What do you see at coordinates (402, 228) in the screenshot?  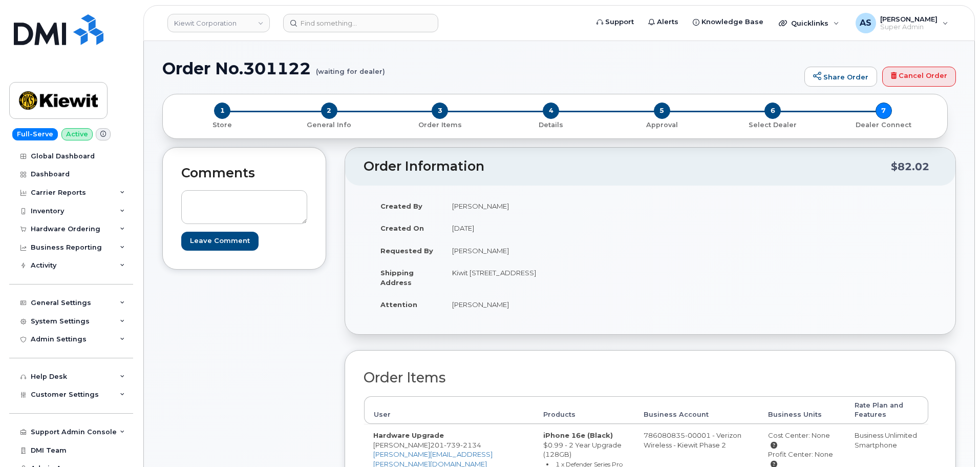 I see `strong: Created On` at bounding box center [402, 228].